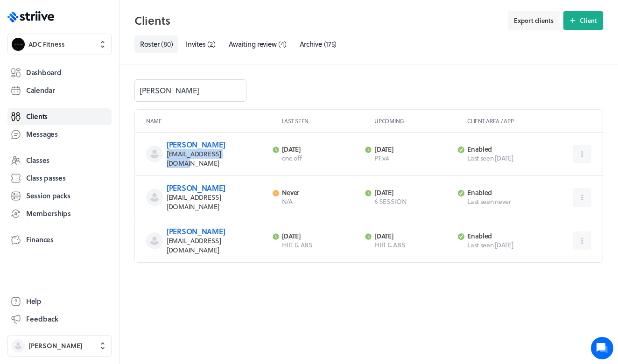 This screenshot has width=618, height=364. I want to click on span: Awaiting review, so click(253, 44).